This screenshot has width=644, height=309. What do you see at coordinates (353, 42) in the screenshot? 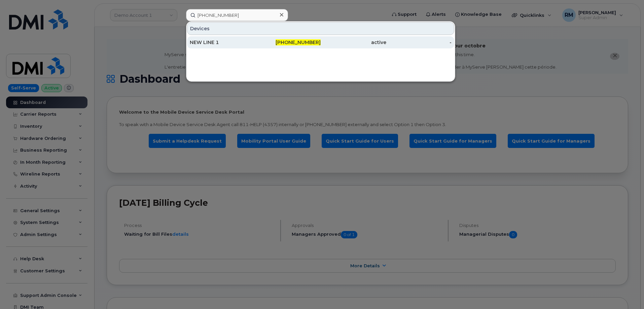
I see `div: active` at bounding box center [353, 42].